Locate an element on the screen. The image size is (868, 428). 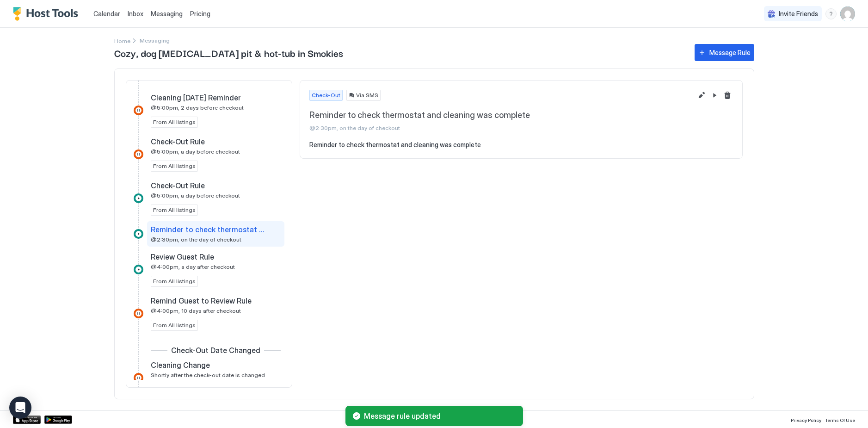
span: Calendar is located at coordinates (107, 14).